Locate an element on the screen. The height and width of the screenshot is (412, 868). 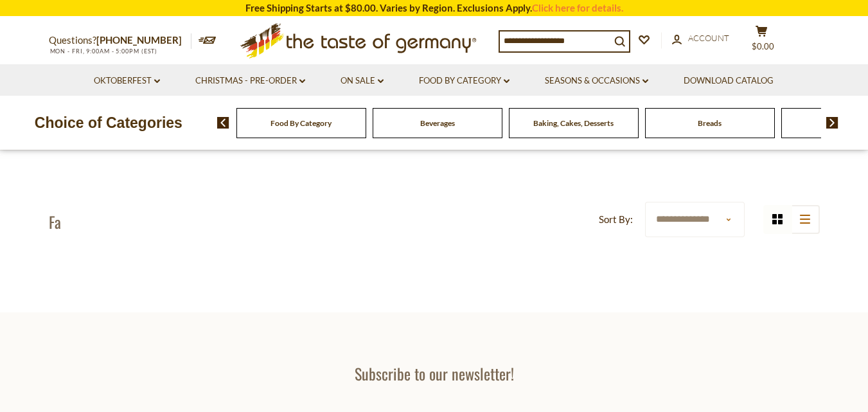
h3: Subscribe to our newsletter! is located at coordinates (434, 373).